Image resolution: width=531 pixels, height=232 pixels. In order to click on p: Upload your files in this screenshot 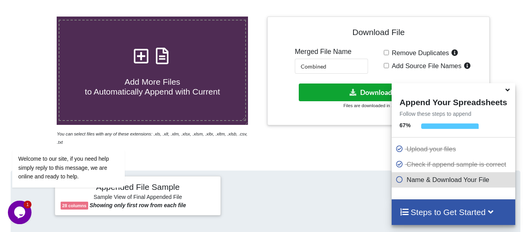, I will do `click(454, 149)`.